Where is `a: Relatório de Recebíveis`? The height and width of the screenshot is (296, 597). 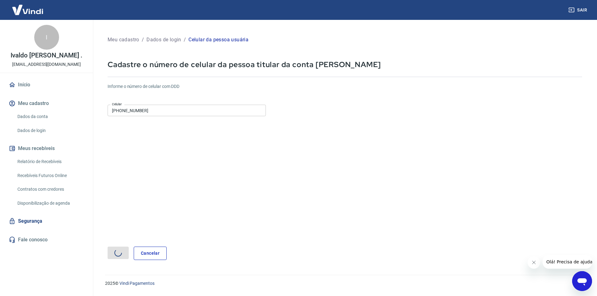 a: Relatório de Recebíveis is located at coordinates (50, 162).